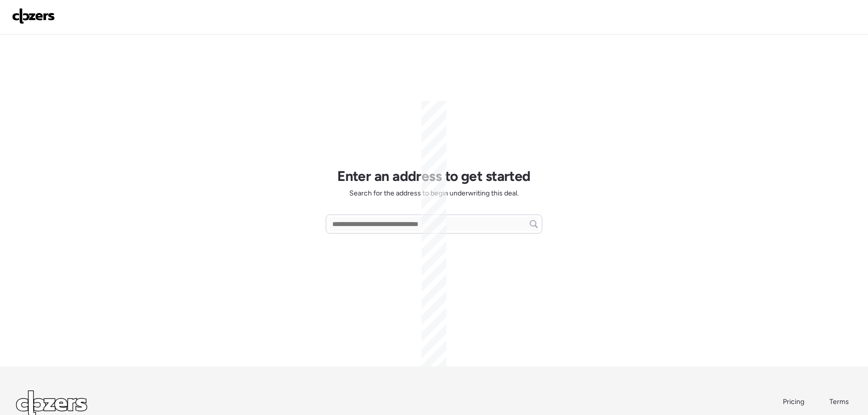 The width and height of the screenshot is (868, 415). I want to click on span: Pricing, so click(793, 402).